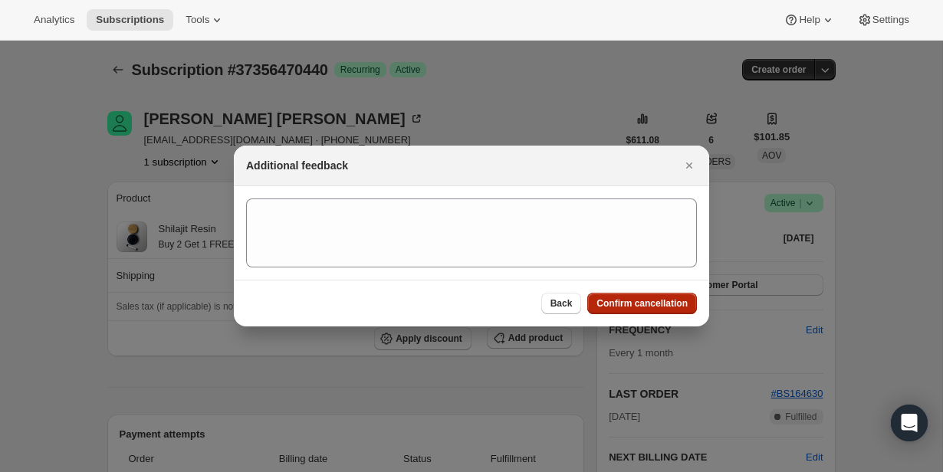  What do you see at coordinates (561, 304) in the screenshot?
I see `button: Back` at bounding box center [561, 304].